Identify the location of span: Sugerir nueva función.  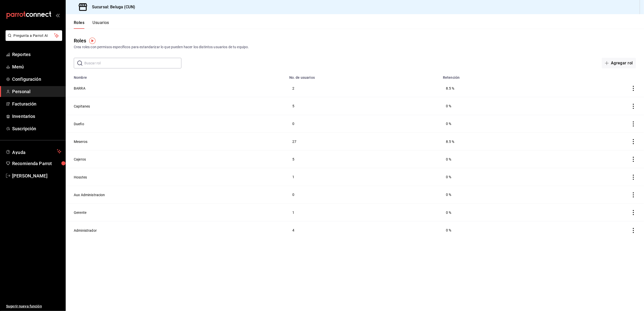
(33, 306).